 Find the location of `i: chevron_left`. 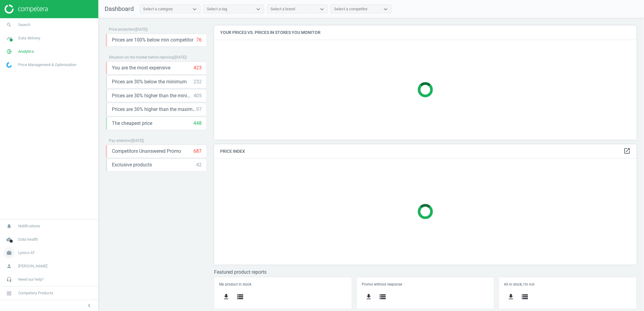

i: chevron_left is located at coordinates (89, 306).